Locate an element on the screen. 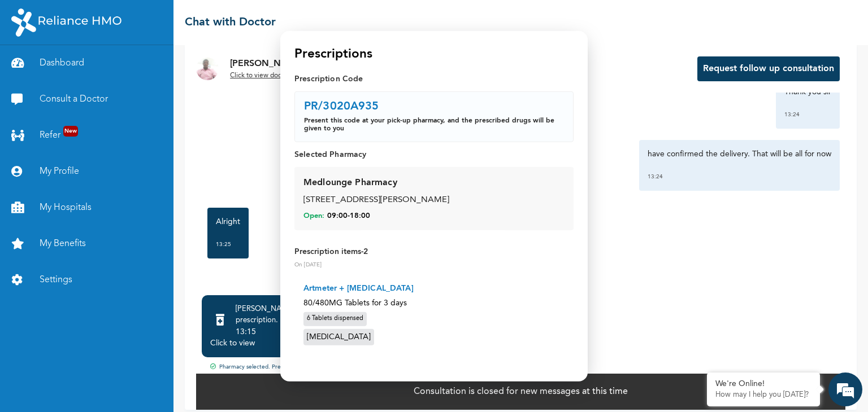  img: d_794563401_company_1708531726252_794563401 is located at coordinates (34, 71).